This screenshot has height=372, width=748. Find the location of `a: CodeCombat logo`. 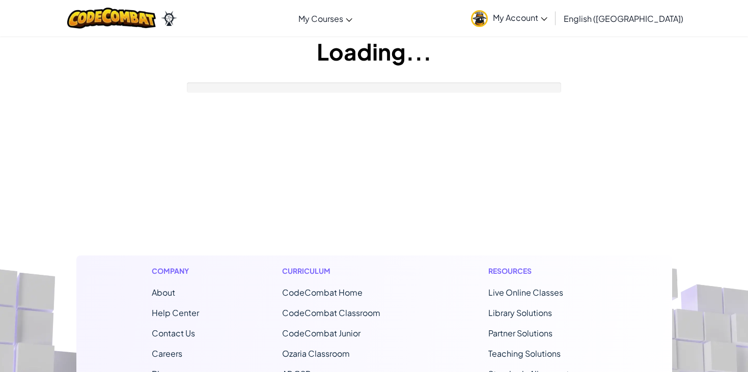

a: CodeCombat logo is located at coordinates (111, 18).